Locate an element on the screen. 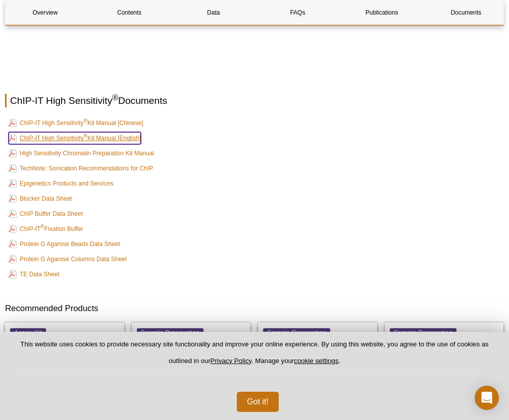 The width and height of the screenshot is (509, 420). button: cookie settings is located at coordinates (316, 361).